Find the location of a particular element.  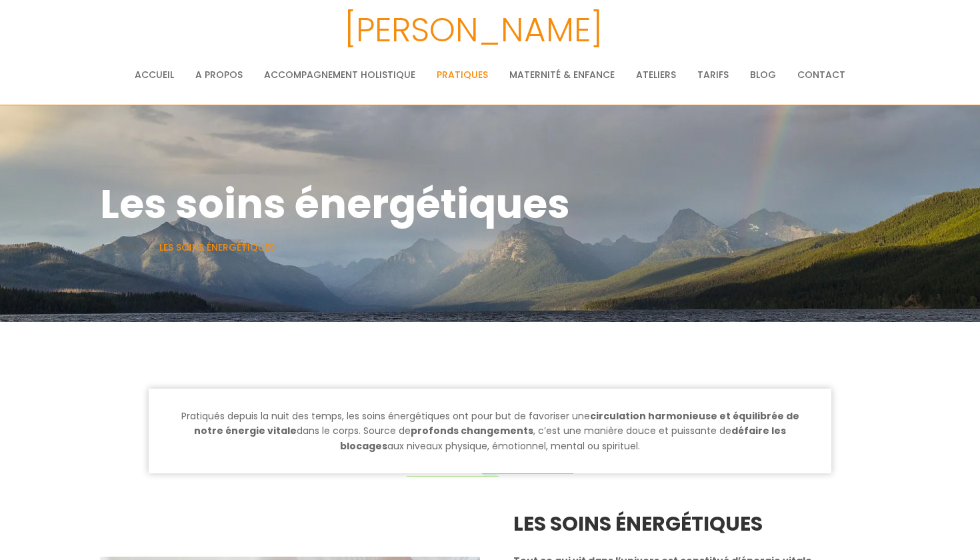

a: Blog is located at coordinates (763, 75).